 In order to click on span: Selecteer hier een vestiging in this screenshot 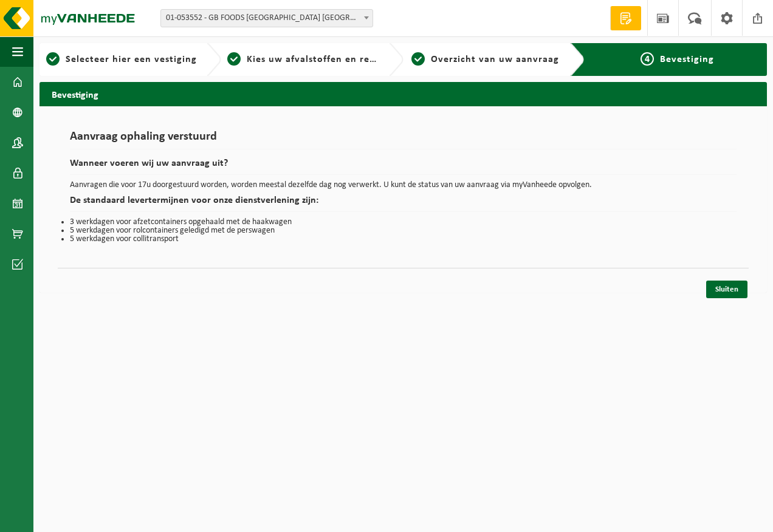, I will do `click(131, 59)`.